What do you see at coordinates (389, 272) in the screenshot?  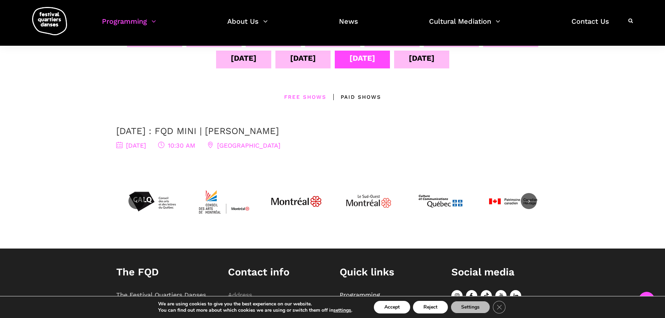 I see `h1: Quick links` at bounding box center [389, 272].